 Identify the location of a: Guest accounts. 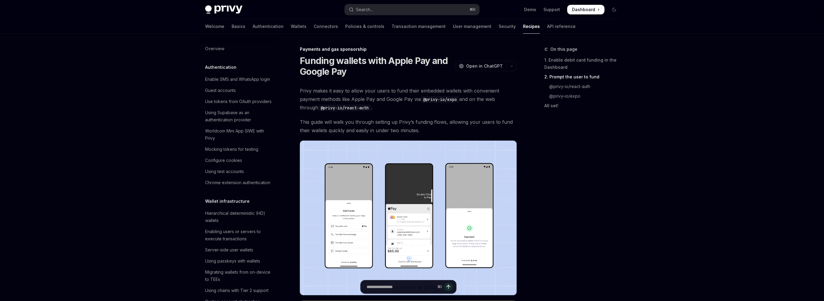
(239, 91).